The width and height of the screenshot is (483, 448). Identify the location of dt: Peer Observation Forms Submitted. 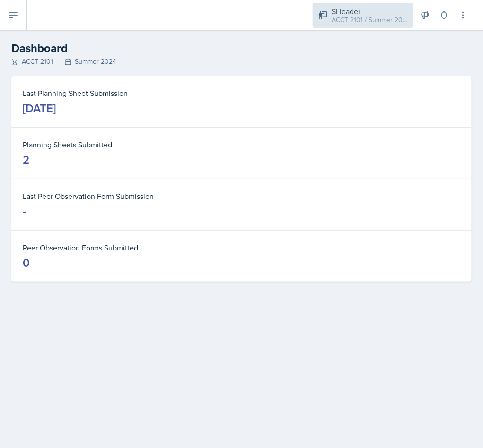
(241, 248).